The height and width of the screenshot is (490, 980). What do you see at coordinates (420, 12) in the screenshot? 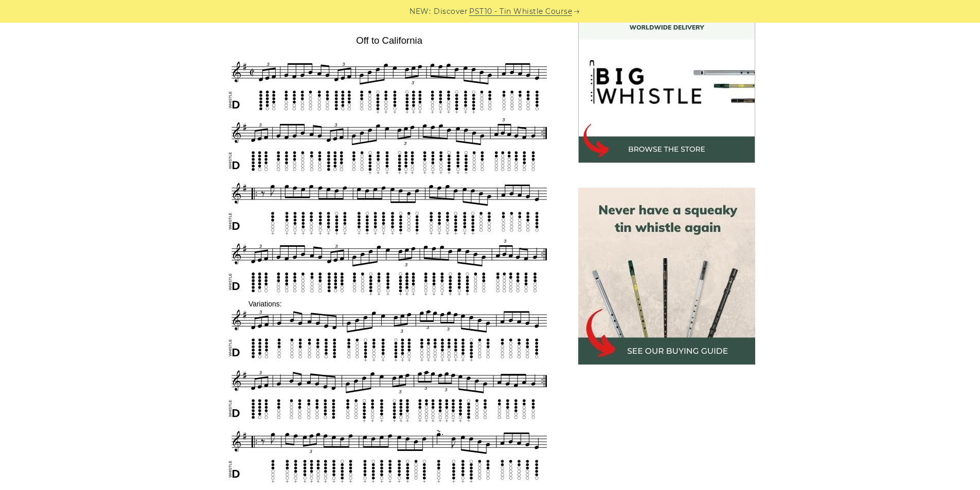
I see `span: NEW:` at bounding box center [420, 12].